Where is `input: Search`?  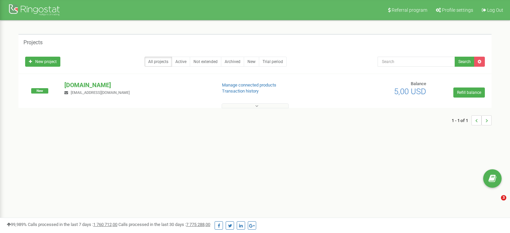 input: Search is located at coordinates (416, 62).